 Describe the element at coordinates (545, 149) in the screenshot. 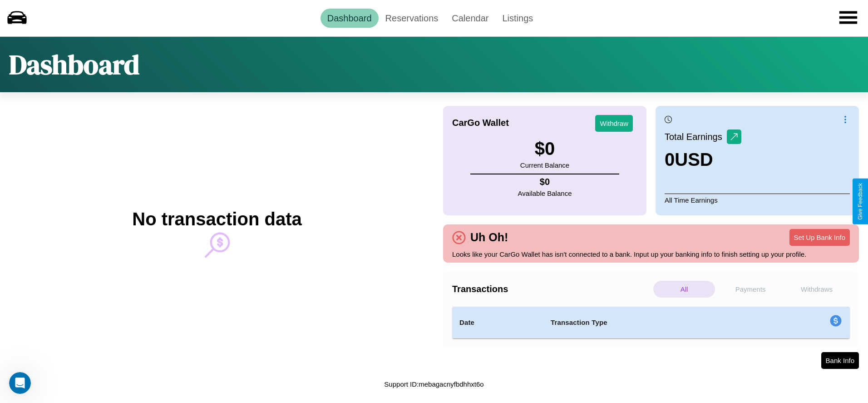

I see `h3: $ 0` at that location.